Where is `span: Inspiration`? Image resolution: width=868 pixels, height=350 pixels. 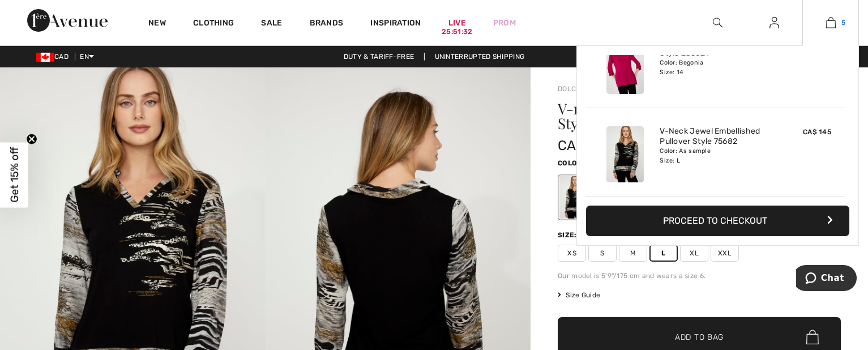
span: Inspiration is located at coordinates (395, 24).